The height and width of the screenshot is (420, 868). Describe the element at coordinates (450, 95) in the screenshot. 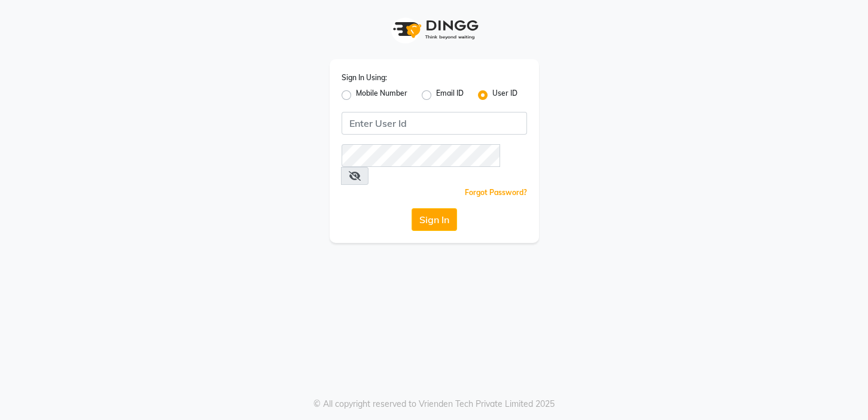

I see `label: Email ID` at that location.